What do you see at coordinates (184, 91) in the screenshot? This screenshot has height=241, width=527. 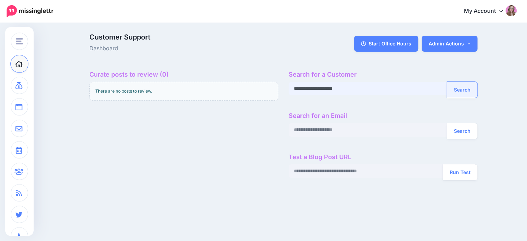 I see `div: There are no posts to review.` at bounding box center [184, 91].